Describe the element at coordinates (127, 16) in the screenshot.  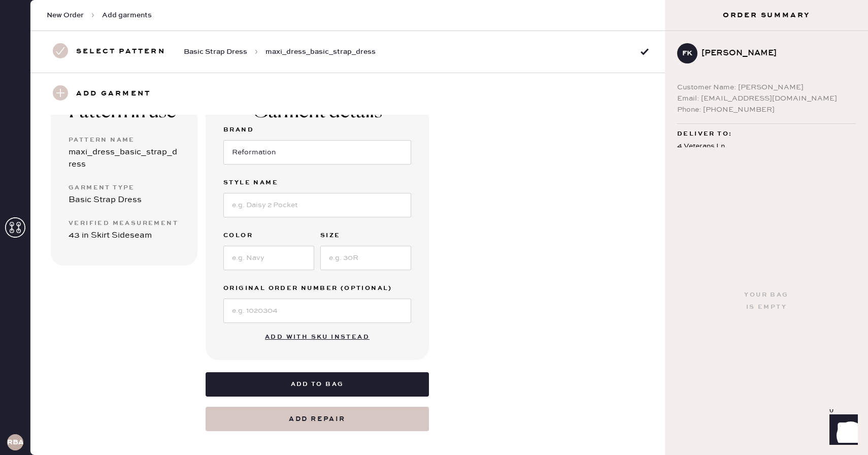
I see `span: Add garments` at that location.